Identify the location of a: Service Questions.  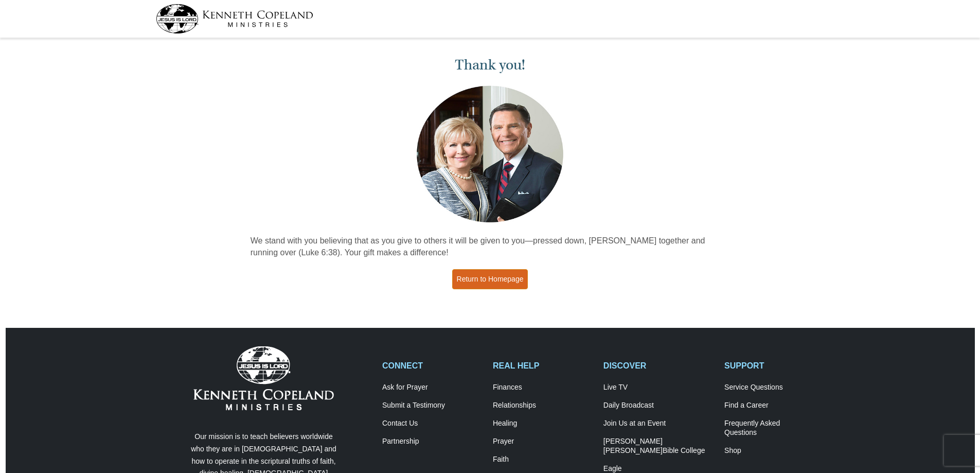
(774, 388).